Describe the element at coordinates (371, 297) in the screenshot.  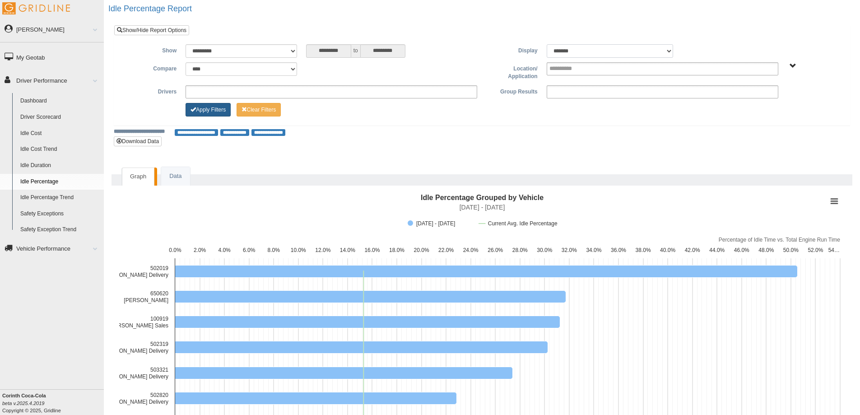
I see `path: 650620 Jackson FS, 31.76. 8/24/2025 - 8/30/2025.` at that location.